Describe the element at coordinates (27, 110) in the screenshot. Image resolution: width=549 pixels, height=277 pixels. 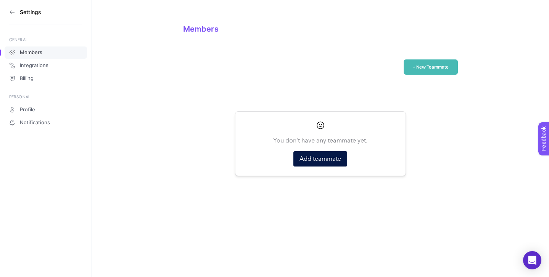
I see `span: Profile` at that location.